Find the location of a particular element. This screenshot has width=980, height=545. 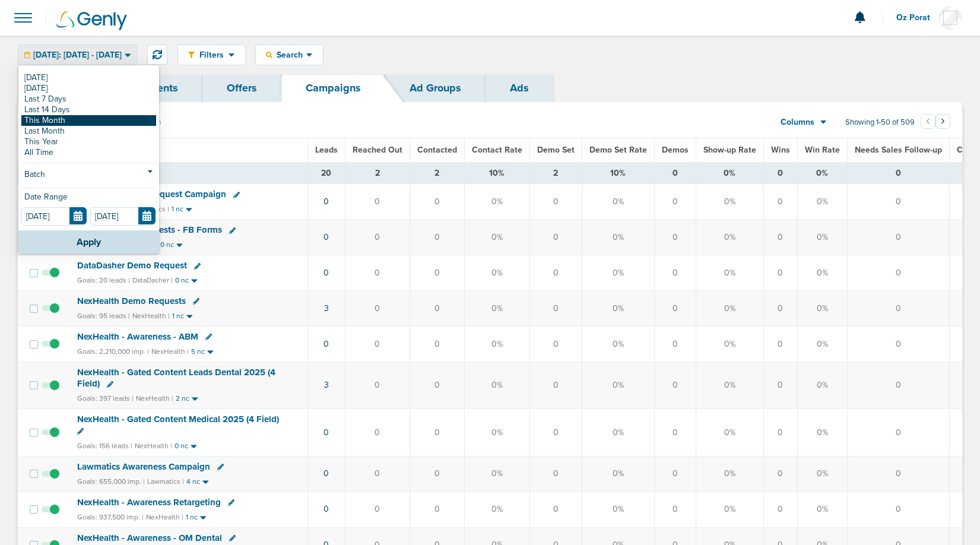

a: Dashboard is located at coordinates (69, 88).